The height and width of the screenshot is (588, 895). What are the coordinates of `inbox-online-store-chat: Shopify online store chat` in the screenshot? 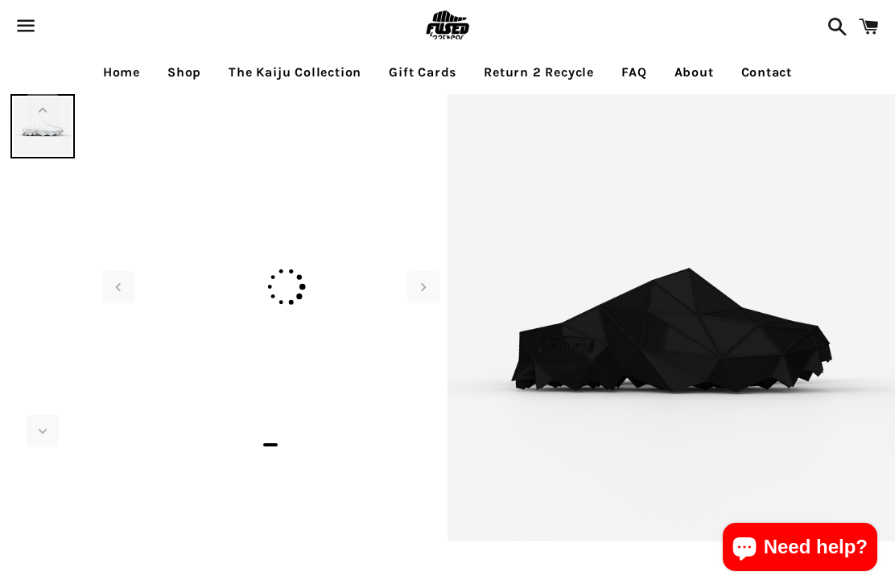 It's located at (800, 549).